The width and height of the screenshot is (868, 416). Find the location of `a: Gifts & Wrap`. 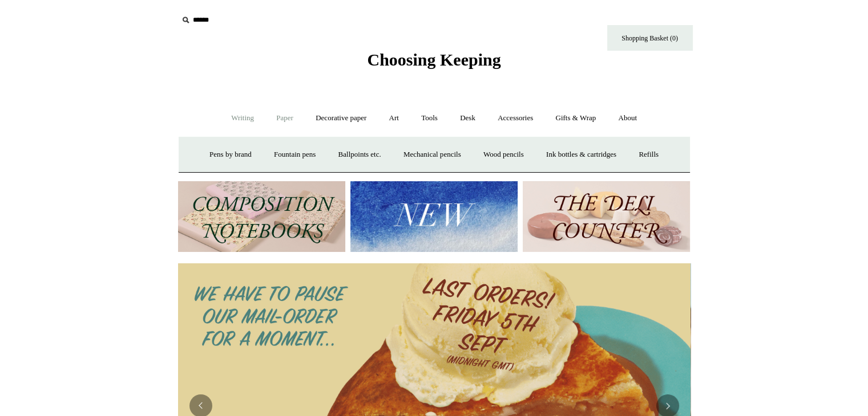

a: Gifts & Wrap is located at coordinates (575, 118).